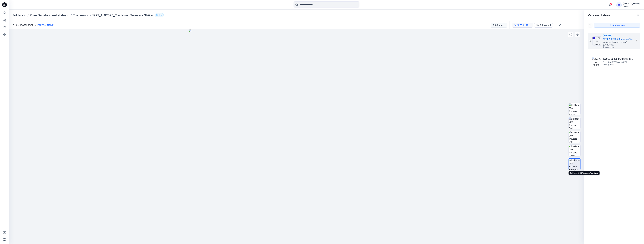 The width and height of the screenshot is (644, 244). What do you see at coordinates (638, 15) in the screenshot?
I see `button: Close` at bounding box center [638, 15].